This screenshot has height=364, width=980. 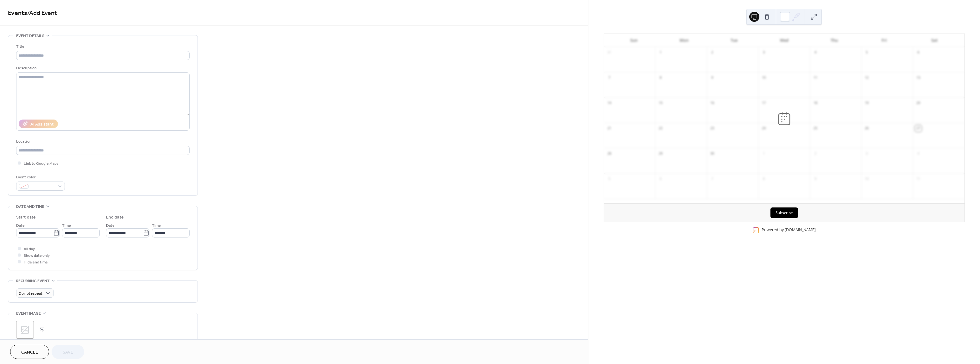 What do you see at coordinates (26, 217) in the screenshot?
I see `div: Start date` at bounding box center [26, 217].